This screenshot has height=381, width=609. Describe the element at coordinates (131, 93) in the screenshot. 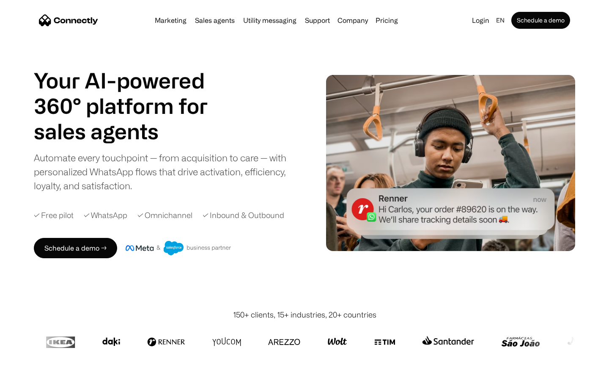

I see `h1: Your AI-powered 360° platform for` at that location.